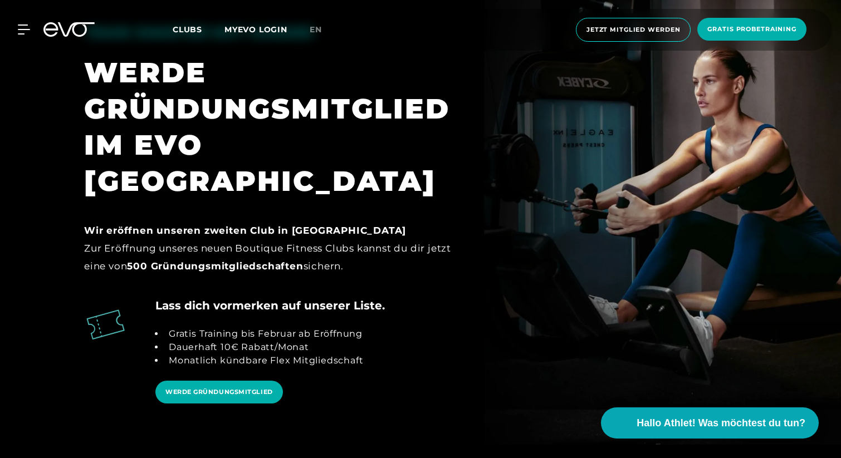 Image resolution: width=841 pixels, height=458 pixels. Describe the element at coordinates (721, 423) in the screenshot. I see `span: Hallo Athlet! Was möchtest du tun?` at that location.